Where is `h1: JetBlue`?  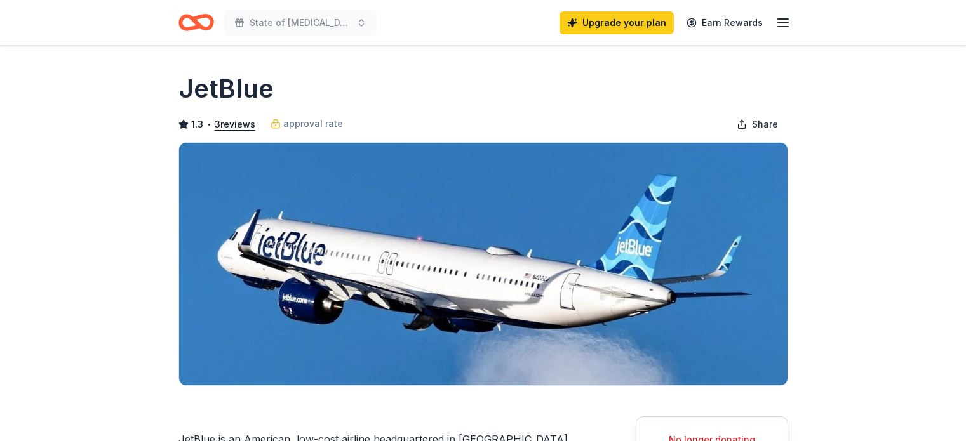
h1: JetBlue is located at coordinates (226, 89).